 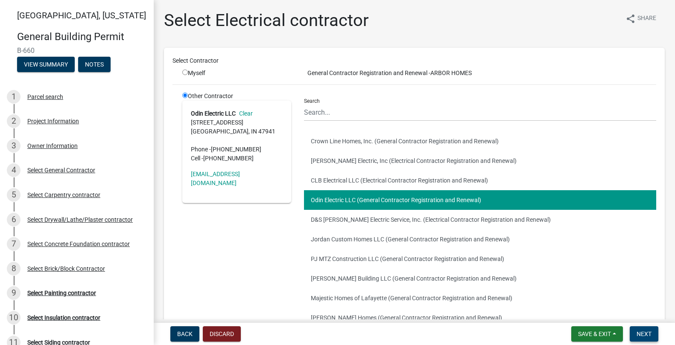 I want to click on button: Discard, so click(x=222, y=334).